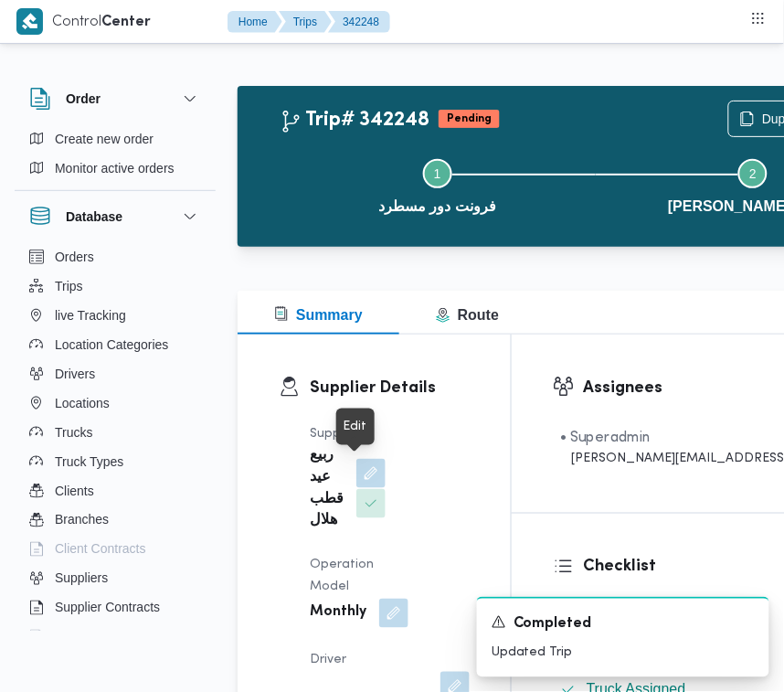 This screenshot has width=784, height=692. What do you see at coordinates (753, 174) in the screenshot?
I see `span: 2` at bounding box center [753, 174].